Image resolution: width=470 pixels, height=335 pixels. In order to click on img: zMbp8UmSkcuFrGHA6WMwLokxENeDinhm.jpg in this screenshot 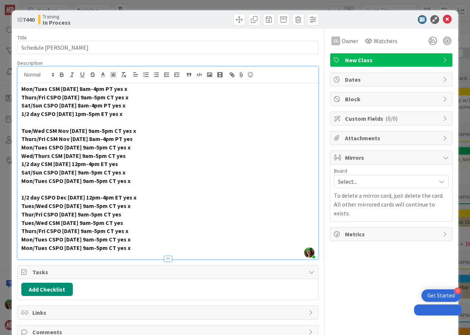, I will do `click(309, 252)`.